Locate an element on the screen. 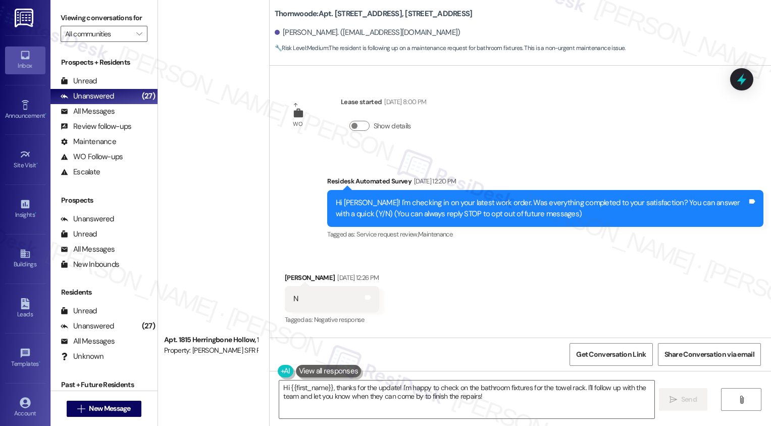 Image resolution: width=771 pixels, height=426 pixels. button: New Message is located at coordinates (104, 408).